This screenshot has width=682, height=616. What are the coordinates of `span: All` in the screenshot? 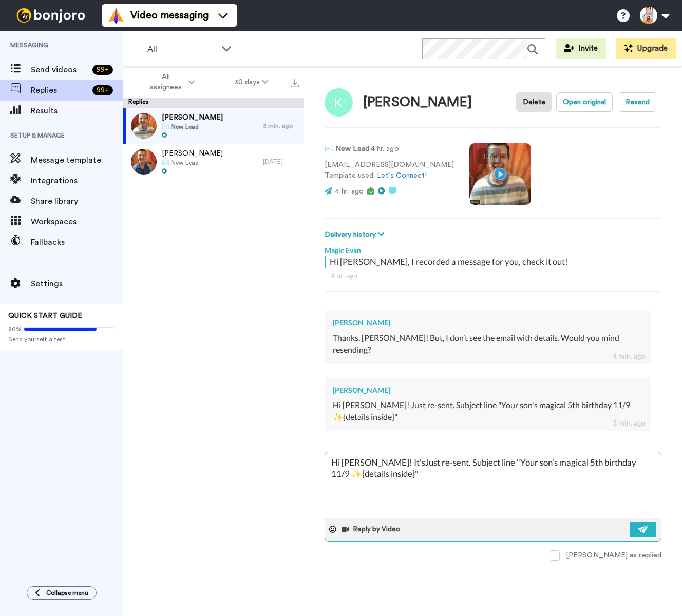 It's located at (182, 49).